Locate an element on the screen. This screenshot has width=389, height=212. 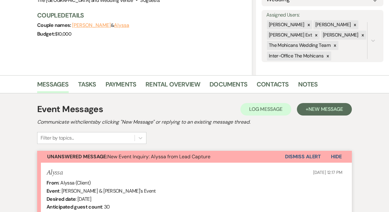
span: Hide is located at coordinates (336, 156).